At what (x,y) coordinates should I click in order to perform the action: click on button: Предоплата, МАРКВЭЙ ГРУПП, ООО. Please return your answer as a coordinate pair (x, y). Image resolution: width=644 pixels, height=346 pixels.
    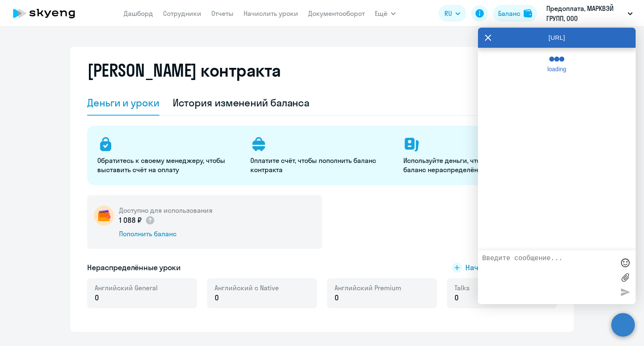
    Looking at the image, I should click on (589, 13).